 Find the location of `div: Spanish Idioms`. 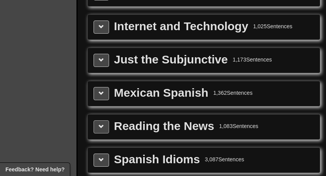

div: Spanish Idioms is located at coordinates (157, 160).